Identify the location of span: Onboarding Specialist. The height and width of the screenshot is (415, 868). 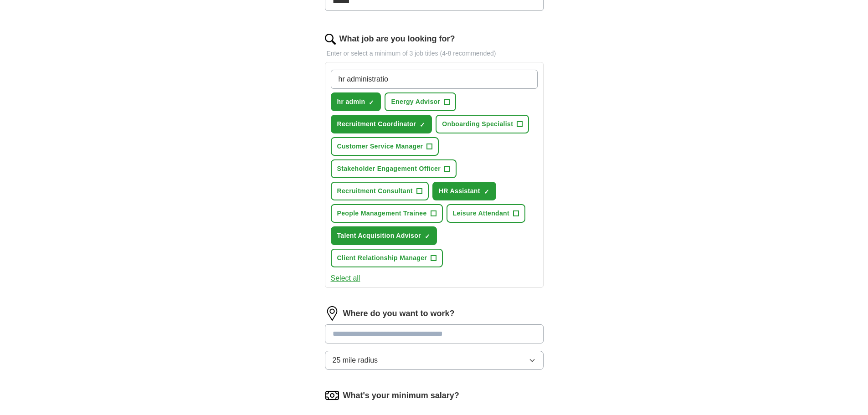
(477, 124).